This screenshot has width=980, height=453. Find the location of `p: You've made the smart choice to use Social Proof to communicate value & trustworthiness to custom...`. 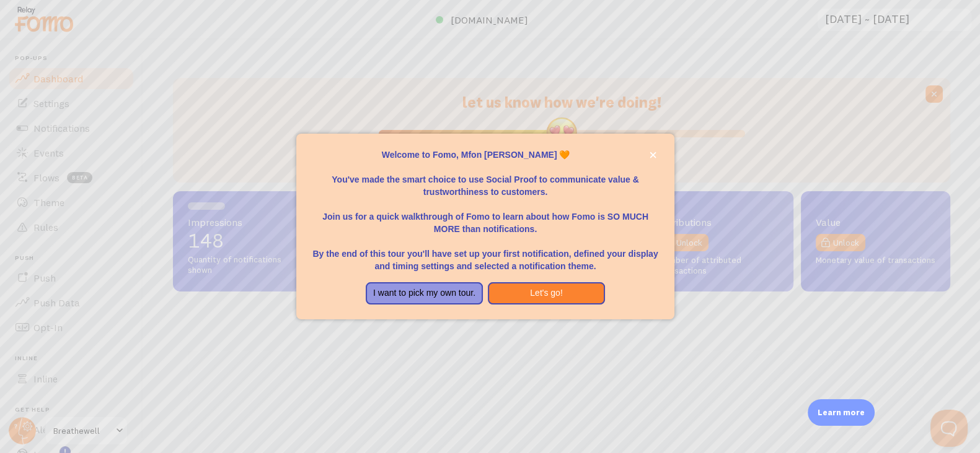

p: You've made the smart choice to use Social Proof to communicate value & trustworthiness to custom... is located at coordinates (486, 179).